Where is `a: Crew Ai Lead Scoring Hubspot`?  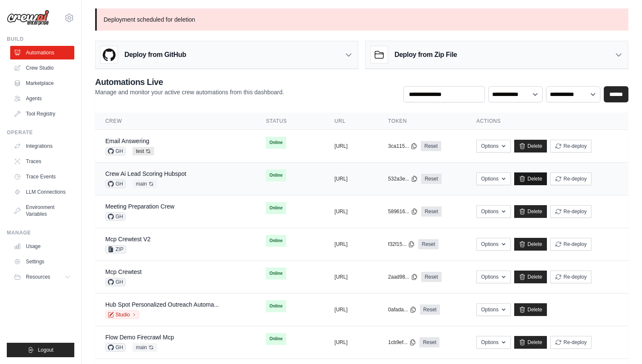
a: Crew Ai Lead Scoring Hubspot is located at coordinates (145, 173).